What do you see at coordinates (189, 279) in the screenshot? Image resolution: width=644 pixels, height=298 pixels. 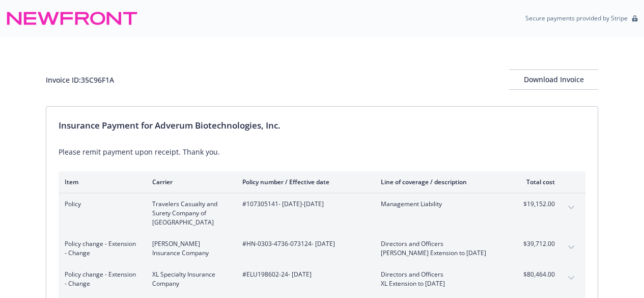 I see `span: XL Specialty Insurance Company` at bounding box center [189, 279].